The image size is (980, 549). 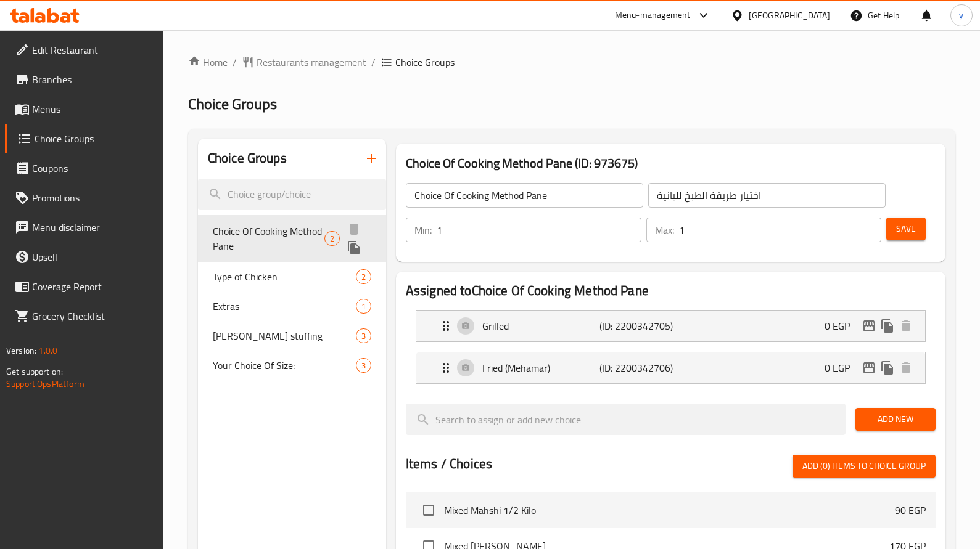 I want to click on a: Grocery Checklist, so click(x=84, y=316).